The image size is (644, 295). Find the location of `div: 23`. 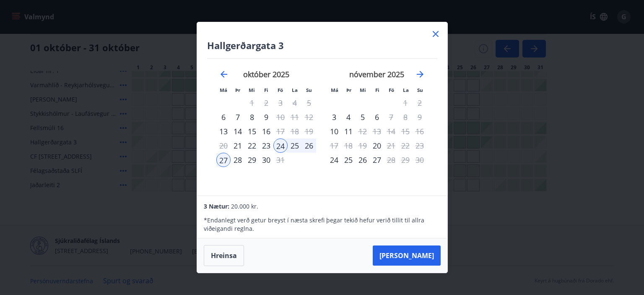

div: 23 is located at coordinates (267, 145).